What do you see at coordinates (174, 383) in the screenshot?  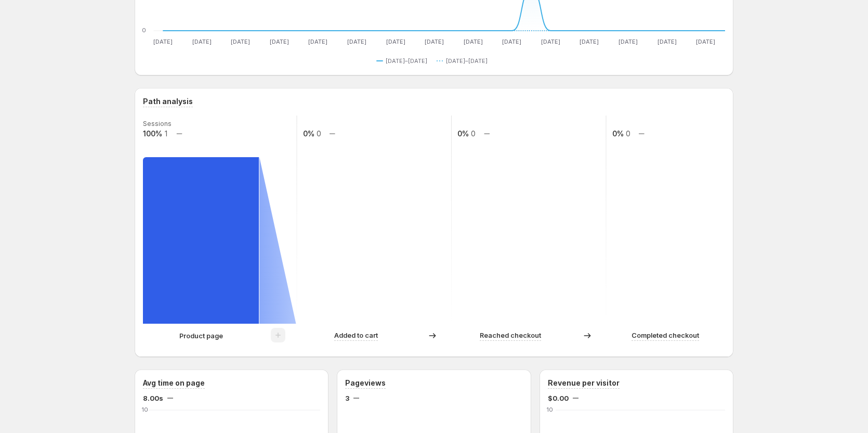 I see `h3: Avg time on page` at bounding box center [174, 383].